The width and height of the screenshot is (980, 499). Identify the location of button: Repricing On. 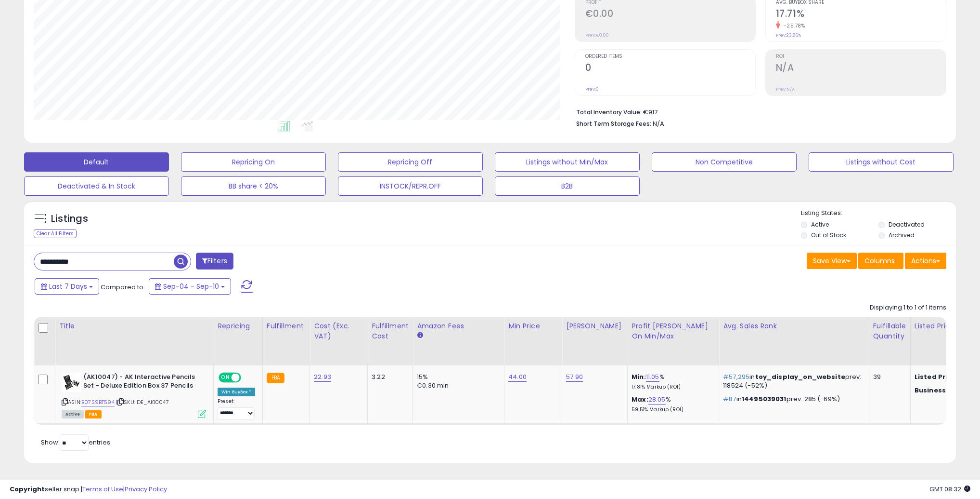
(253, 162).